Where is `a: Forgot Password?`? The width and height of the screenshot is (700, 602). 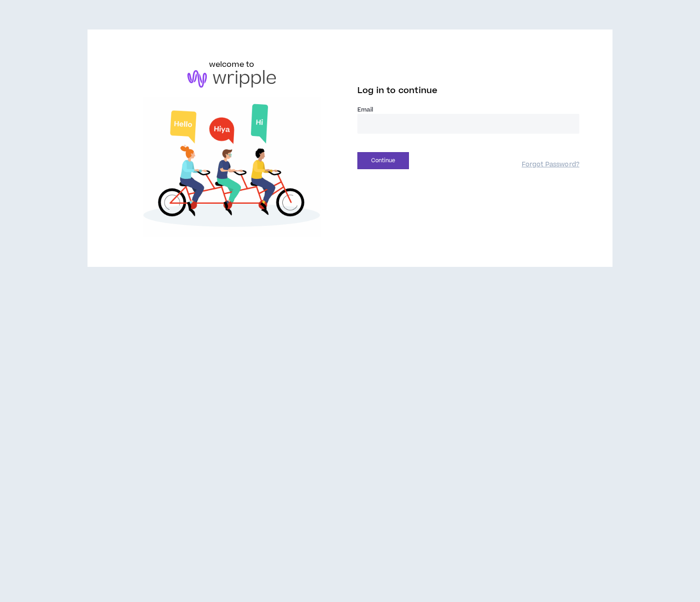
a: Forgot Password? is located at coordinates (550, 164).